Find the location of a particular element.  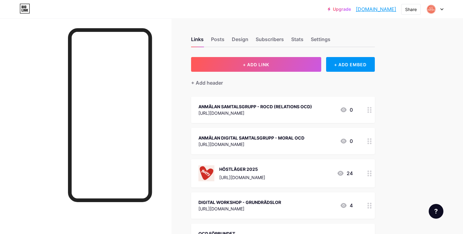

div: DIGITAL WORKSHOP - GRUNDRÄDSLOR is located at coordinates (240, 202).